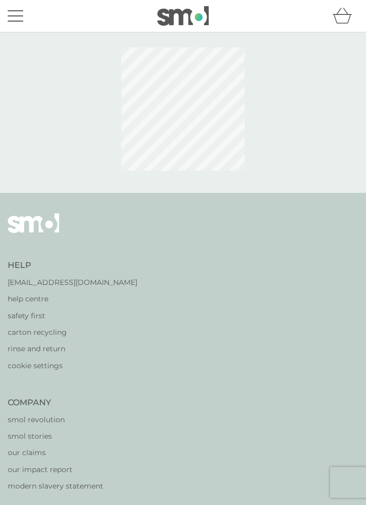 The height and width of the screenshot is (505, 366). I want to click on p: modern slavery statement, so click(55, 486).